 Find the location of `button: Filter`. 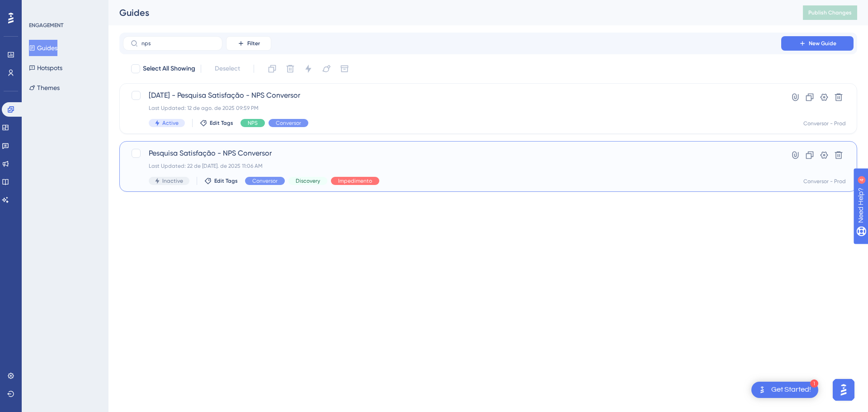

button: Filter is located at coordinates (248, 43).